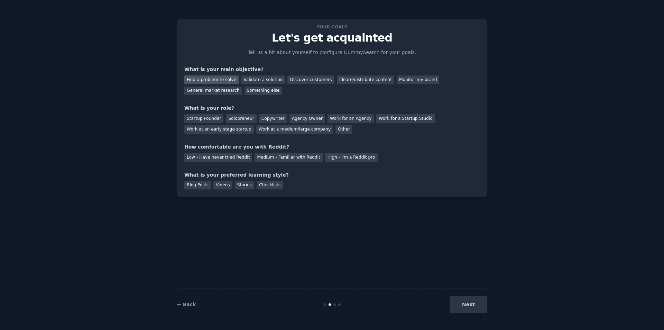 Image resolution: width=664 pixels, height=330 pixels. I want to click on div: Something else, so click(263, 91).